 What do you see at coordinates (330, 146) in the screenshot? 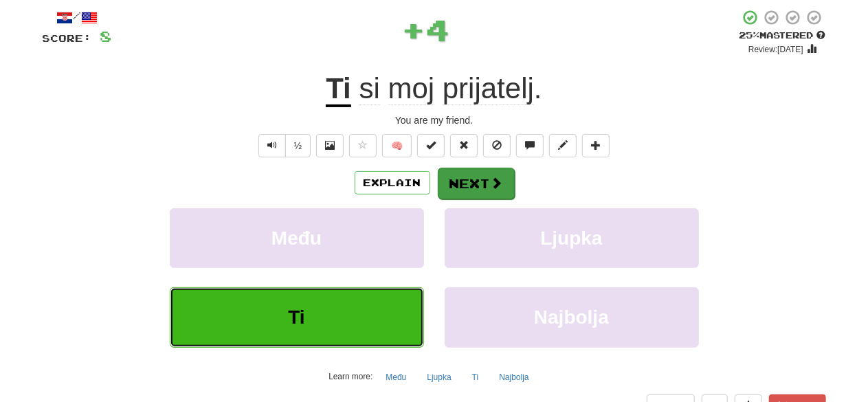
I see `button: Show image (alt+x)` at bounding box center [330, 146].